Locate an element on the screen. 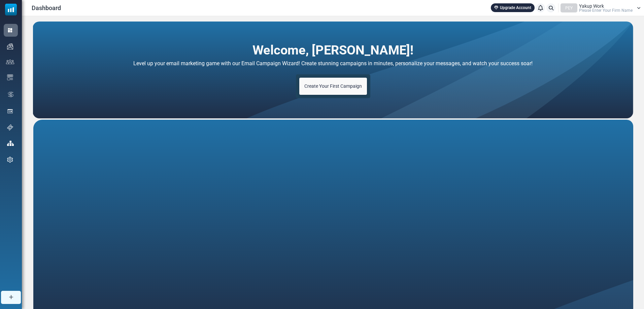 Image resolution: width=644 pixels, height=309 pixels. img: campaigns-icon.png is located at coordinates (10, 46).